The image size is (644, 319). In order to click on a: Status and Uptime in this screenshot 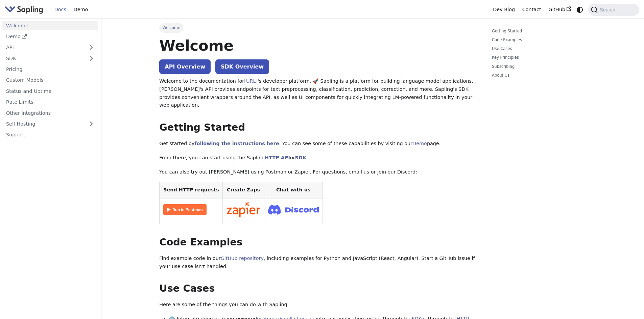, I will do `click(50, 91)`.